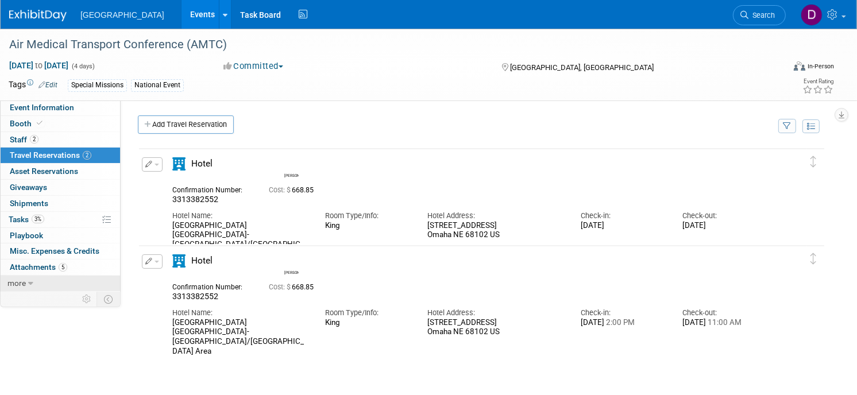 The width and height of the screenshot is (857, 395). Describe the element at coordinates (17, 283) in the screenshot. I see `span: more` at that location.